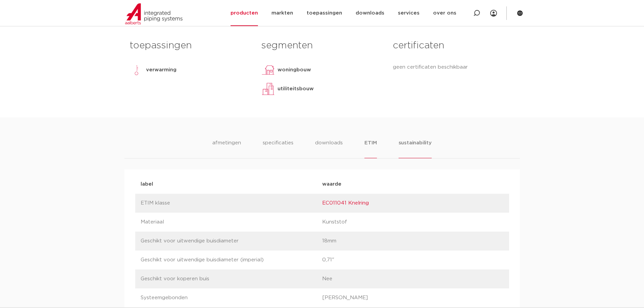 This screenshot has height=308, width=644. Describe the element at coordinates (226, 149) in the screenshot. I see `li: afmetingen` at that location.